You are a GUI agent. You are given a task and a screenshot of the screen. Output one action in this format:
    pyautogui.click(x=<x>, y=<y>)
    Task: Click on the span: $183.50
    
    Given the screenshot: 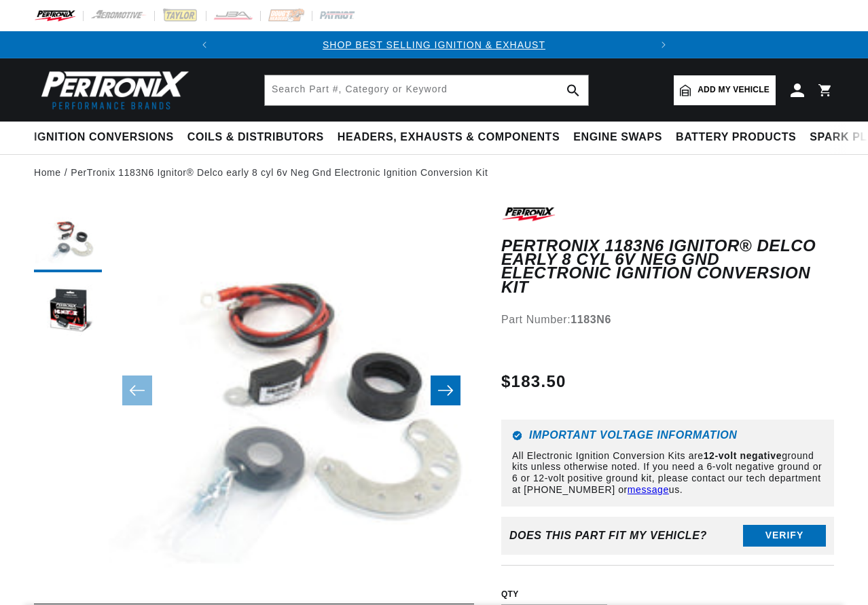 What is the action you would take?
    pyautogui.click(x=534, y=381)
    